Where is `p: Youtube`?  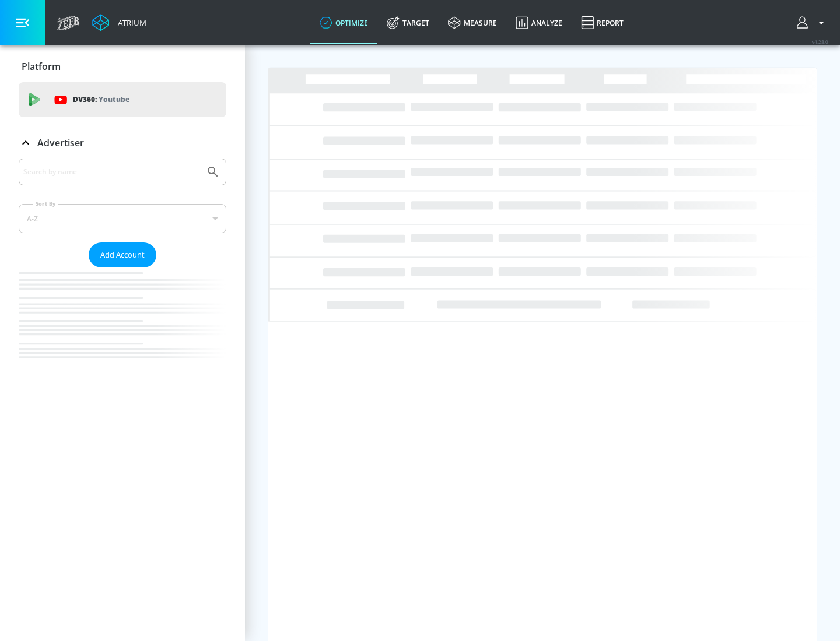 p: Youtube is located at coordinates (114, 99).